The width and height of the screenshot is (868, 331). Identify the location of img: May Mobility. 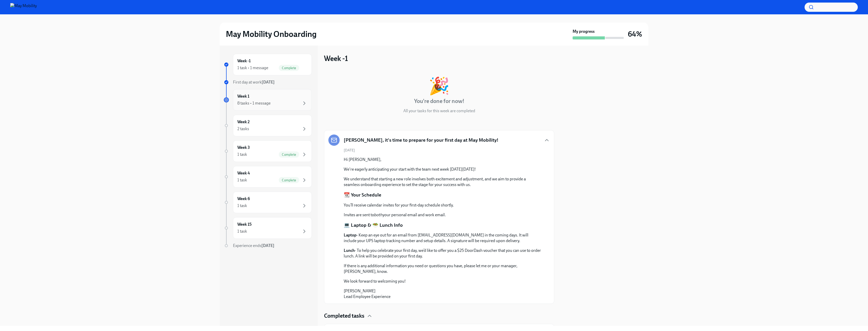
(24, 7).